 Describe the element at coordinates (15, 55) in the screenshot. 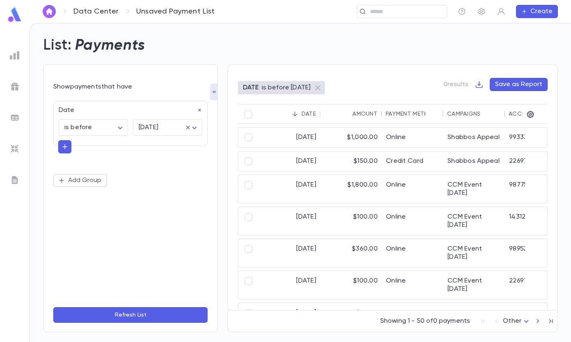

I see `img: reports_grey.c525e4749d1bce6a11f5fe2a8de1b229.svg` at that location.